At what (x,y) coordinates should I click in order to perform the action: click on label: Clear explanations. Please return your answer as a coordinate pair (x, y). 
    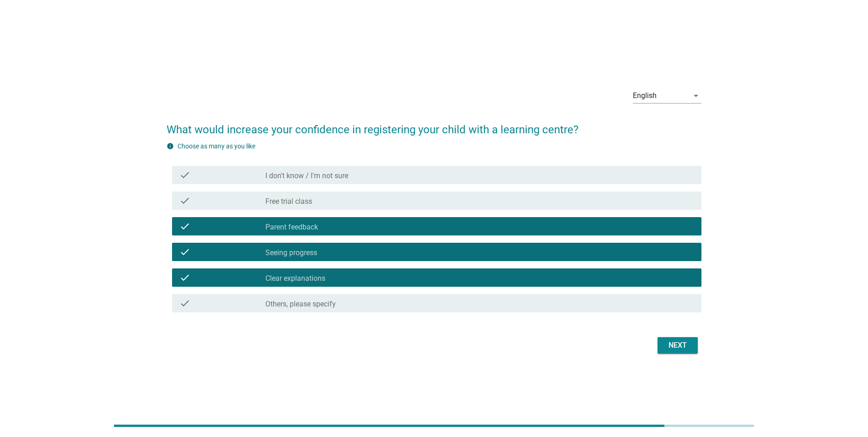
    Looking at the image, I should click on (295, 278).